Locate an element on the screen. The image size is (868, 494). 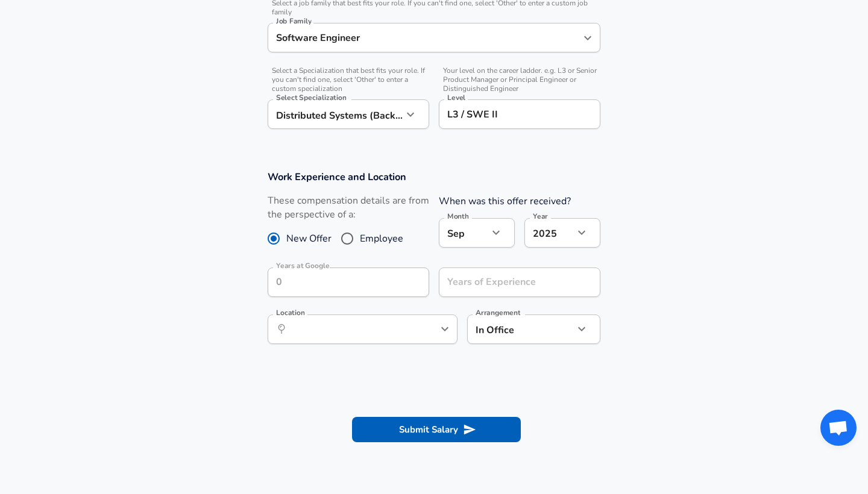
div: 2025 is located at coordinates (549, 232).